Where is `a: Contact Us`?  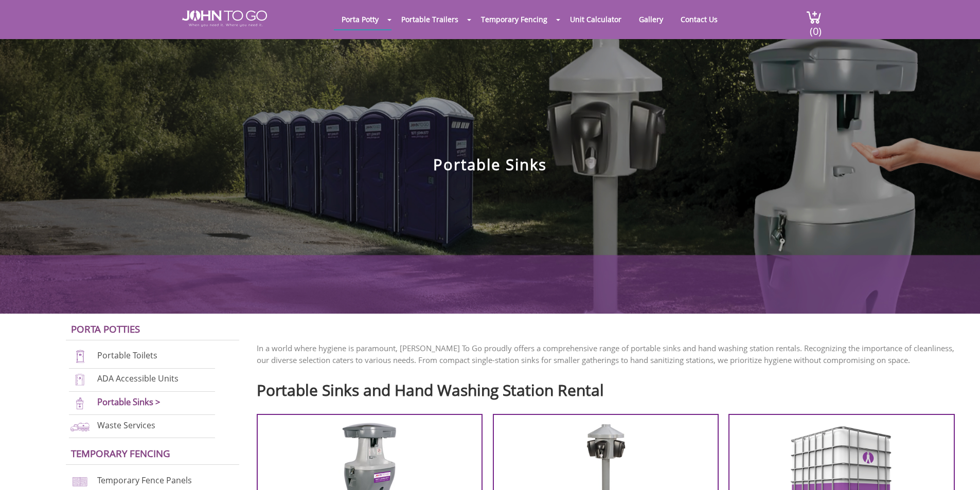
a: Contact Us is located at coordinates (699, 19).